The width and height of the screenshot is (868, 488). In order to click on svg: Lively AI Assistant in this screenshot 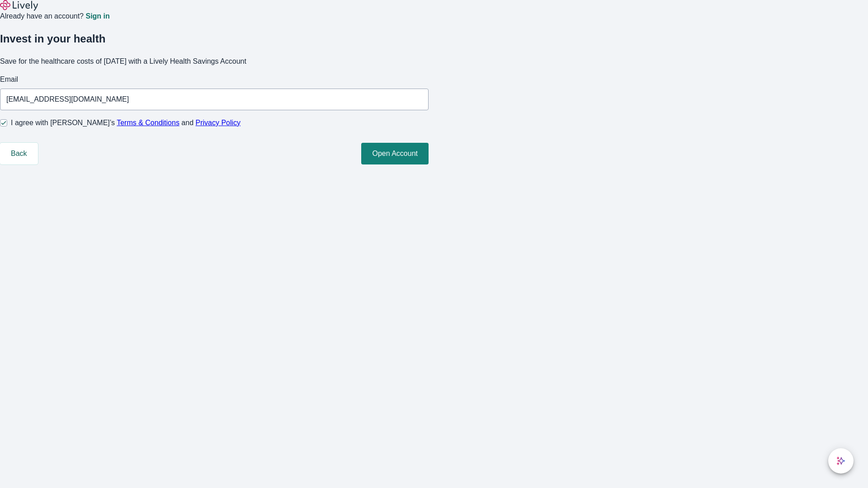, I will do `click(841, 461)`.